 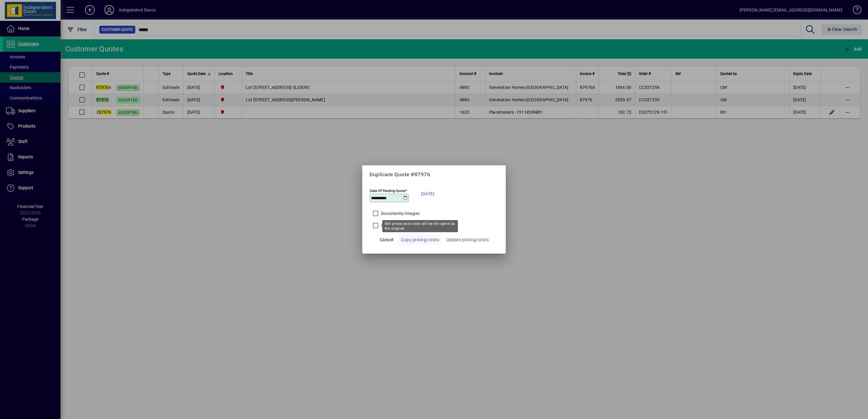 I want to click on span: Cancel, so click(x=387, y=240).